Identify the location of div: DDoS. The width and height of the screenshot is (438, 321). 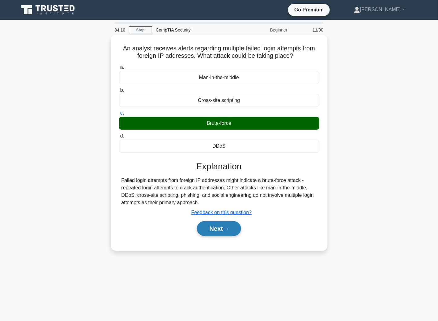
(219, 146).